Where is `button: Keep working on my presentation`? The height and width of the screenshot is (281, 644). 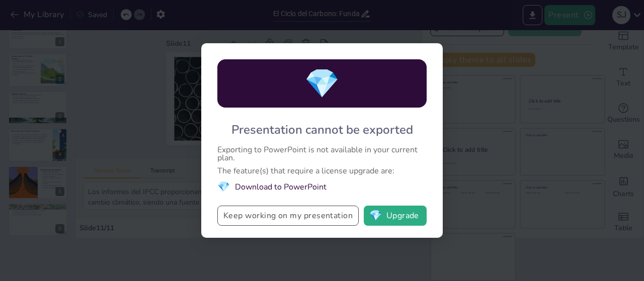 button: Keep working on my presentation is located at coordinates (288, 215).